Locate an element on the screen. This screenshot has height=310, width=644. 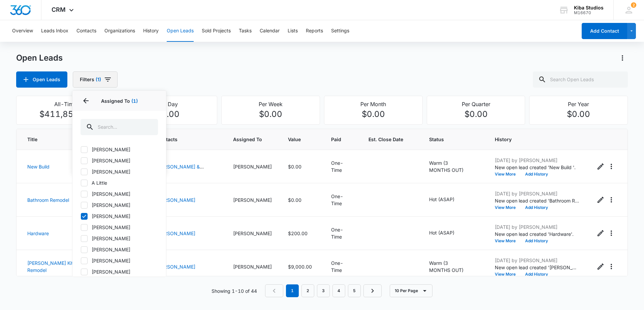
button: Reports is located at coordinates (314, 31).